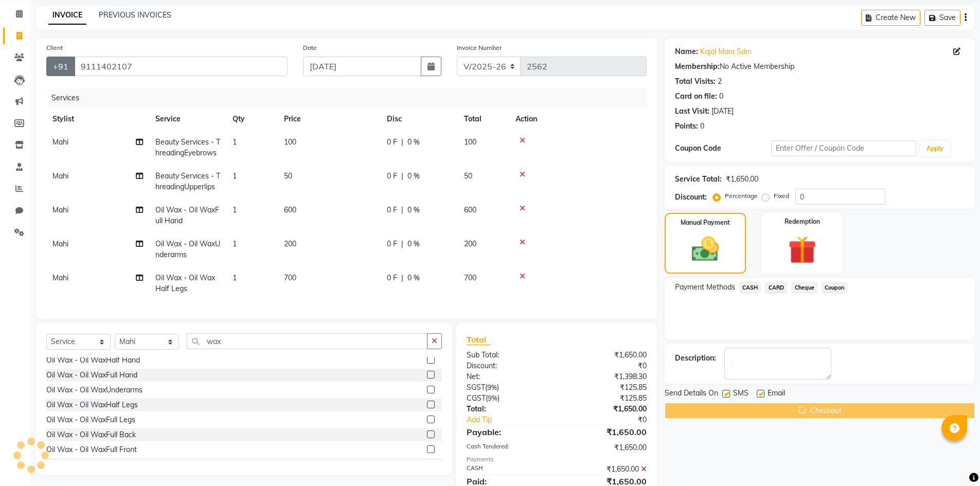 This screenshot has width=980, height=486. What do you see at coordinates (484, 119) in the screenshot?
I see `th: Total` at bounding box center [484, 119].